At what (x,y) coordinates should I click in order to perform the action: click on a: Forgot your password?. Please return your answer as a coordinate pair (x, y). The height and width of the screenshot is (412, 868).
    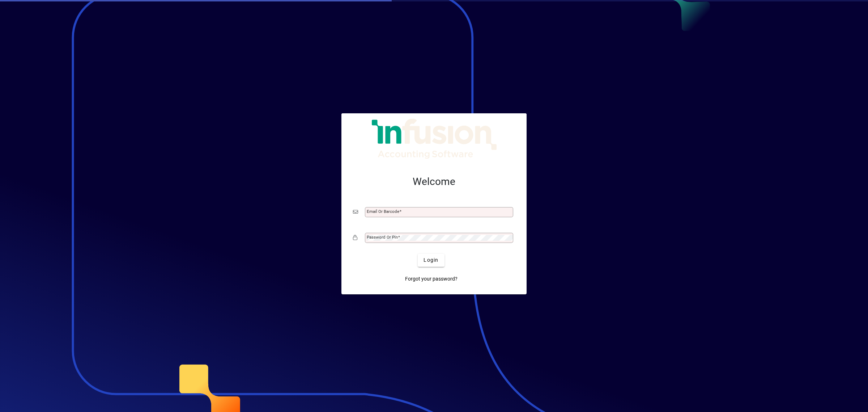
    Looking at the image, I should click on (431, 279).